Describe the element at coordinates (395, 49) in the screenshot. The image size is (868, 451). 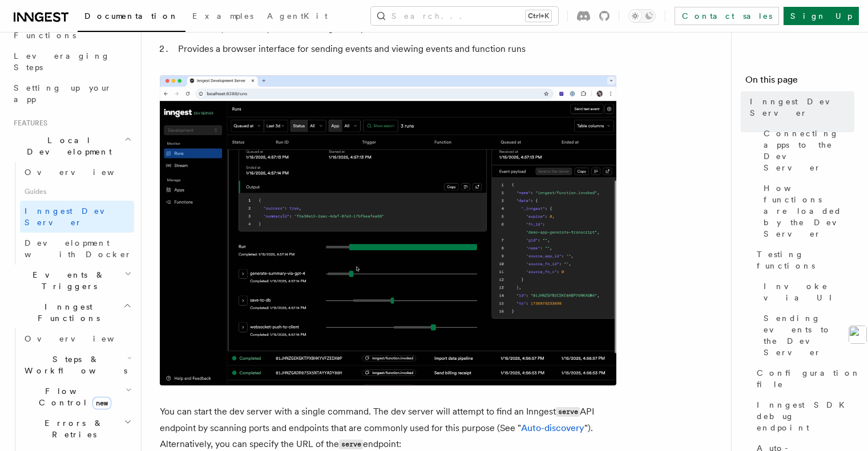
I see `li: Provides a browser interface for sending events and viewing events and function runs` at that location.